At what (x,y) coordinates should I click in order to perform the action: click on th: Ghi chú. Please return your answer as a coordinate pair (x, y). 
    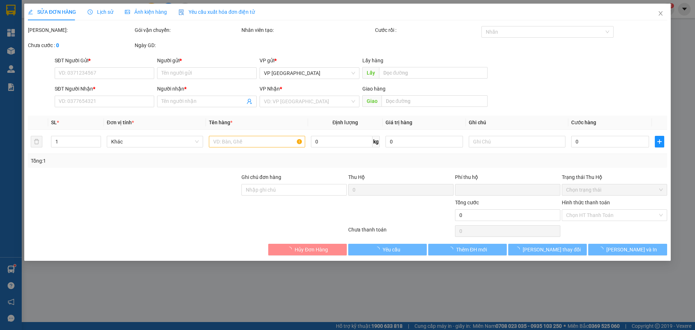
    Looking at the image, I should click on (518, 122).